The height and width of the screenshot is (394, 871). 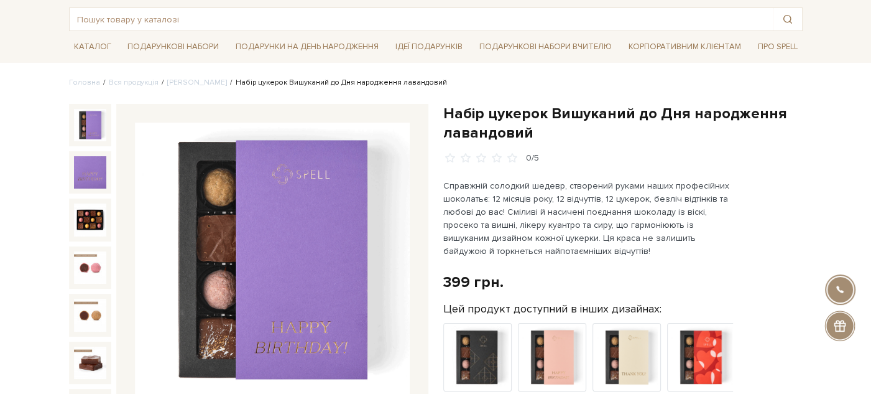 What do you see at coordinates (777, 47) in the screenshot?
I see `a: Про Spell` at bounding box center [777, 47].